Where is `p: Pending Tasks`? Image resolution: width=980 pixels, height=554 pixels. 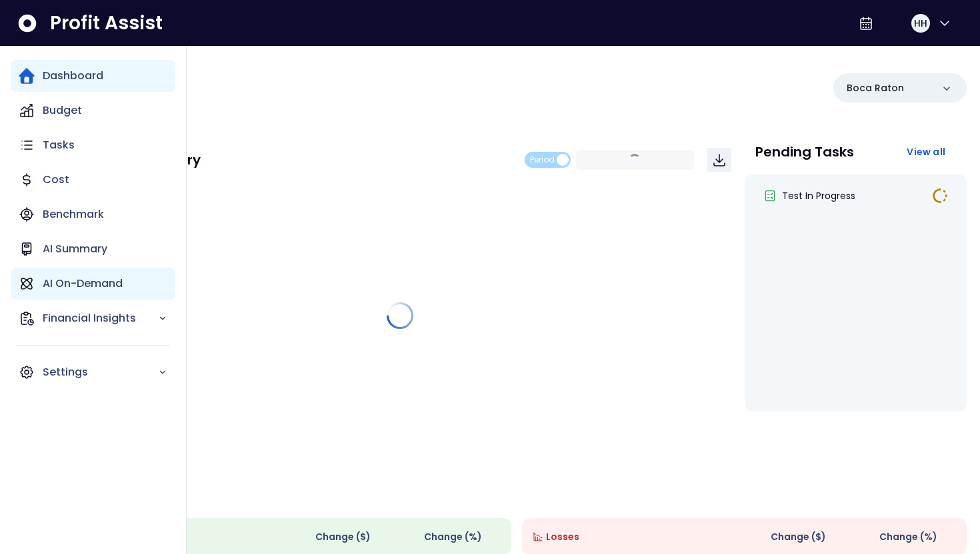 p: Pending Tasks is located at coordinates (805, 152).